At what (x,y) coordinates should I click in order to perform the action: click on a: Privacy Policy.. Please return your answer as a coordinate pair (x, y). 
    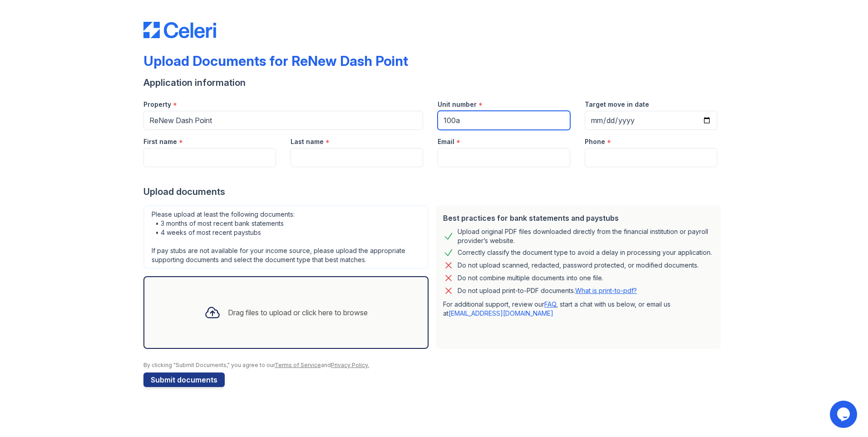
    Looking at the image, I should click on (350, 365).